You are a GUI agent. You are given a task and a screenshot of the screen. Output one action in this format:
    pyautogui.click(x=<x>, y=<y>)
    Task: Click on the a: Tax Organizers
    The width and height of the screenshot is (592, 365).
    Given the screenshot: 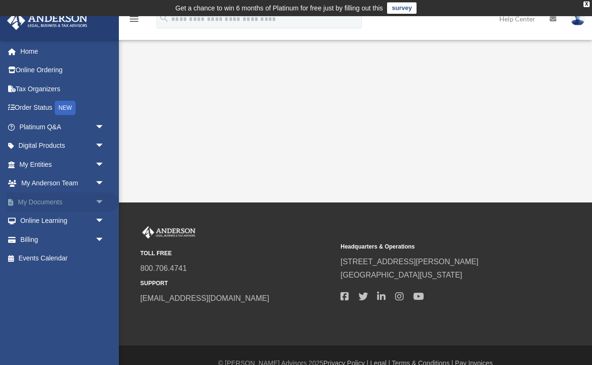 What is the action you would take?
    pyautogui.click(x=63, y=89)
    